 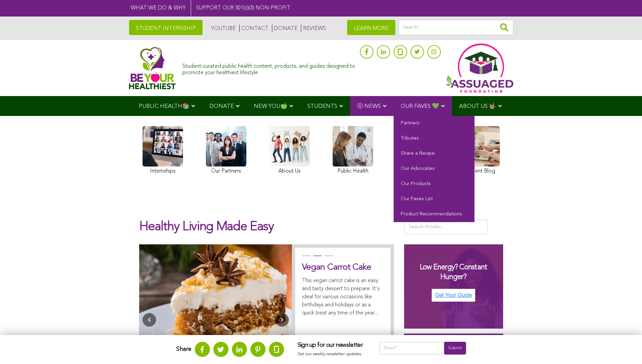 I want to click on span: PUBLIC HEALTH📚, so click(x=164, y=106).